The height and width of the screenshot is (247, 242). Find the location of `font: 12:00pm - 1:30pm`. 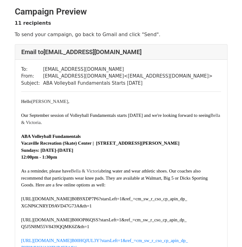

font: 12:00pm - 1:30pm is located at coordinates (39, 157).